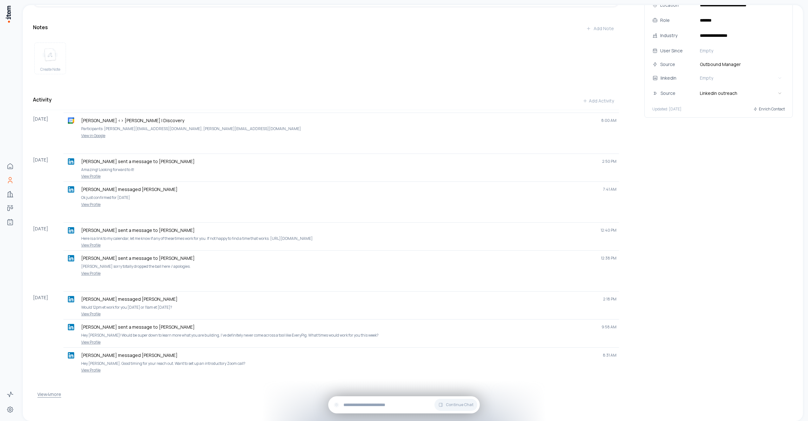  What do you see at coordinates (10, 194) in the screenshot?
I see `a: Companies` at bounding box center [10, 194].